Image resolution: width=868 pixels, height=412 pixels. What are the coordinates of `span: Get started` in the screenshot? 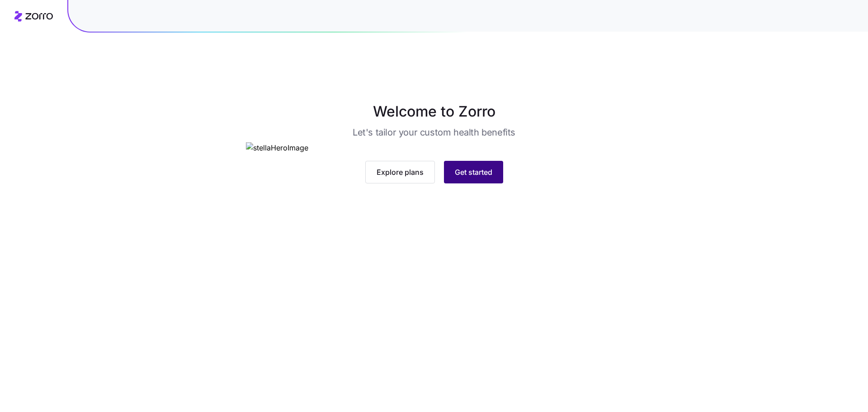 It's located at (473, 172).